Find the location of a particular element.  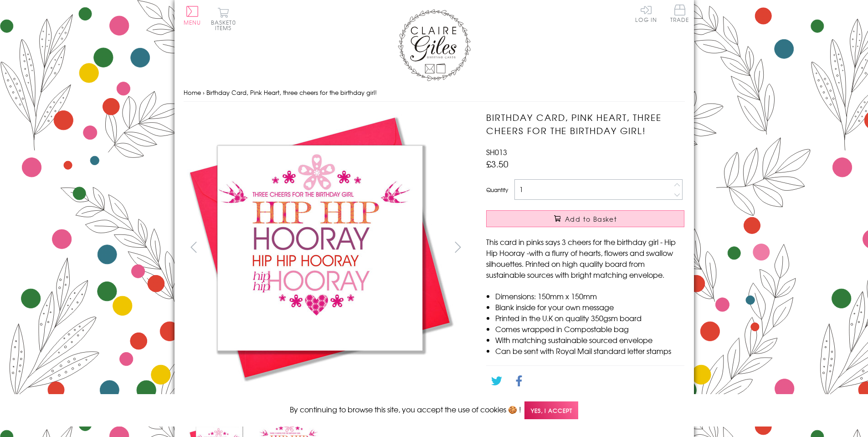

li: Printed in the U.K on quality 350gsm board is located at coordinates (589, 318).